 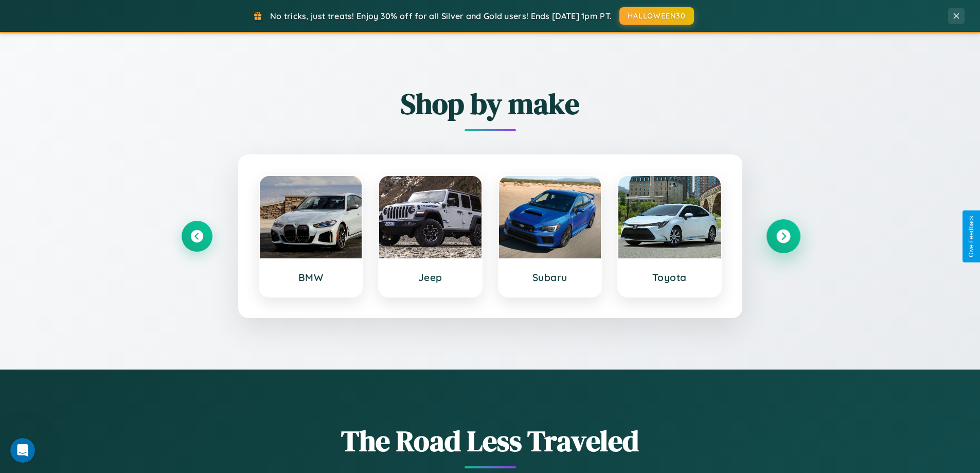 What do you see at coordinates (656, 16) in the screenshot?
I see `button: HALLOWEEN30` at bounding box center [656, 16].